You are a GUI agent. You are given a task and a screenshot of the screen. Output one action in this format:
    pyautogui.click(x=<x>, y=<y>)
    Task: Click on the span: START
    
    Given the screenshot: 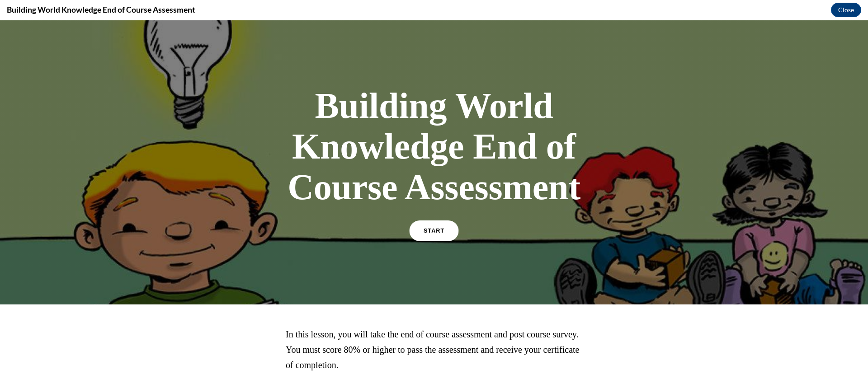 What is the action you would take?
    pyautogui.click(x=434, y=211)
    